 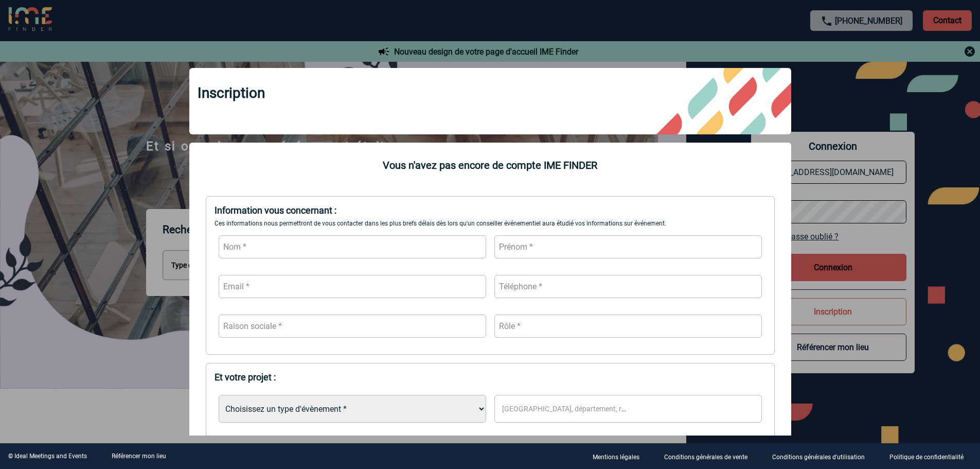 What do you see at coordinates (490, 377) in the screenshot?
I see `div: Et votre projet :` at bounding box center [490, 377].